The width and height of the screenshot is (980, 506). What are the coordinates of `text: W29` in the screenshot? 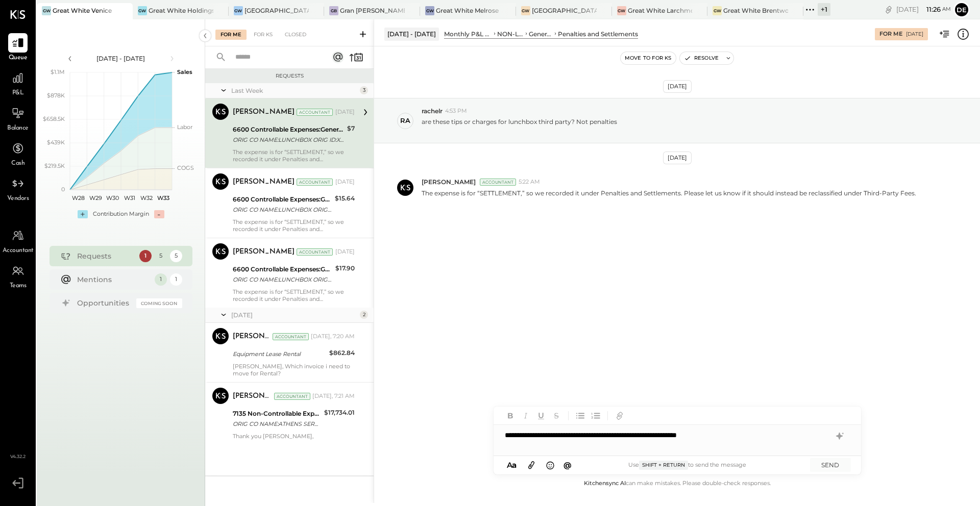 It's located at (95, 198).